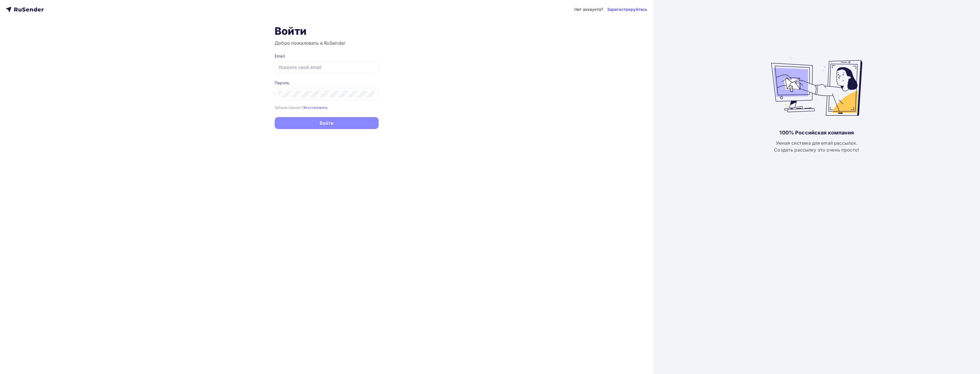 The height and width of the screenshot is (374, 980). What do you see at coordinates (326, 43) in the screenshot?
I see `h3: Добро пожаловать в RuSender` at bounding box center [326, 43].